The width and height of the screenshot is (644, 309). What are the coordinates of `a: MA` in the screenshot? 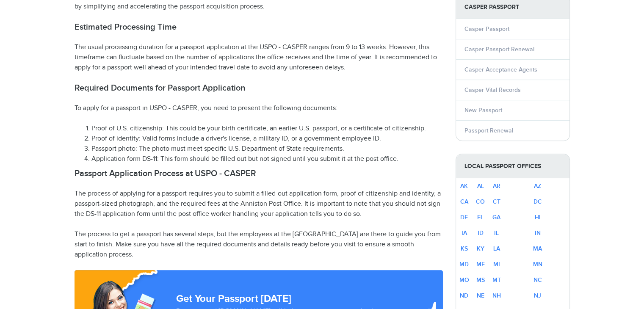 It's located at (537, 249).